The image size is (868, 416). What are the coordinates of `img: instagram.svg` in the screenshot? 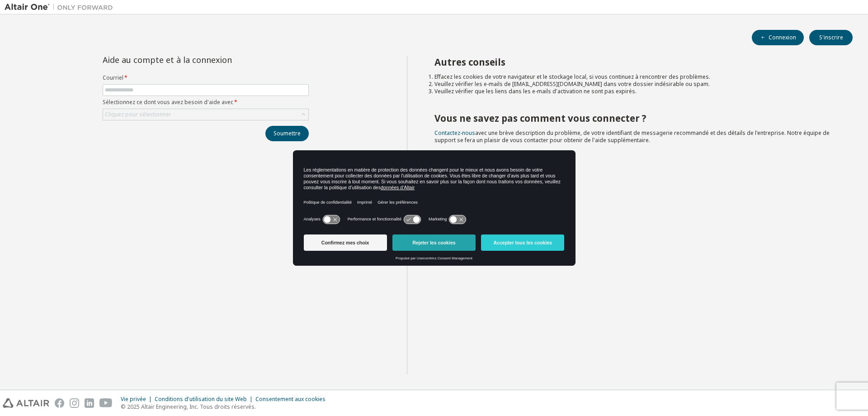 It's located at (75, 403).